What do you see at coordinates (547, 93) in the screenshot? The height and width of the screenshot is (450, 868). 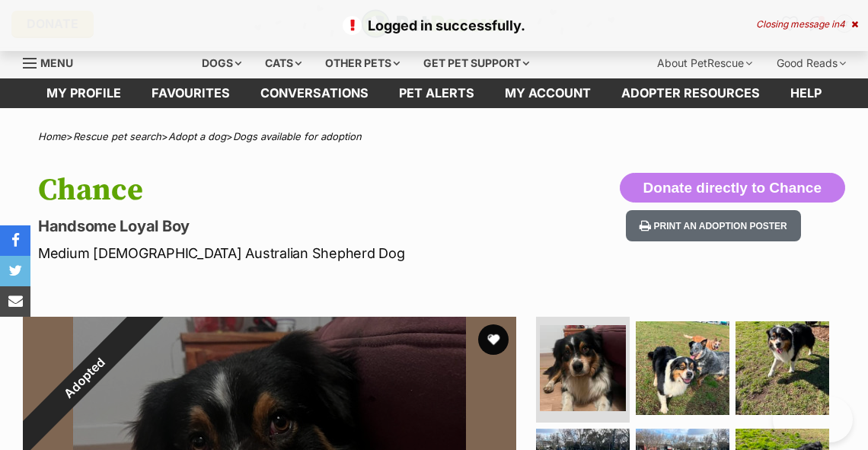 I see `a: My account` at bounding box center [547, 93].